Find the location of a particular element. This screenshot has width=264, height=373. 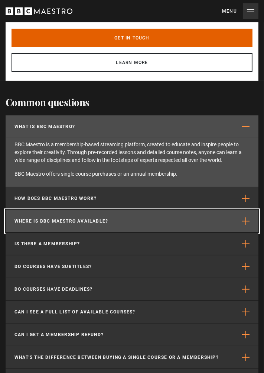

button: What's the difference between buying a single course or a membership? is located at coordinates (132, 357).